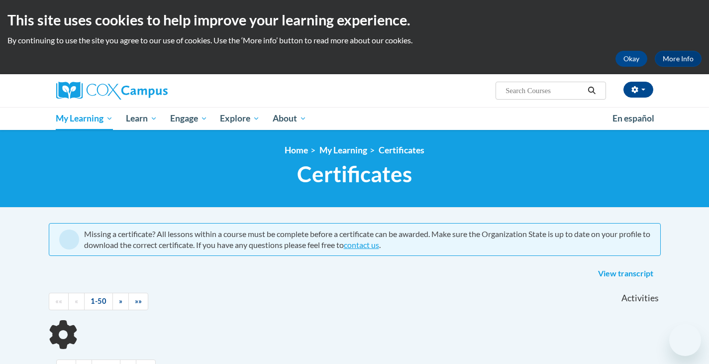 The image size is (709, 364). Describe the element at coordinates (634, 118) in the screenshot. I see `a: En español` at that location.